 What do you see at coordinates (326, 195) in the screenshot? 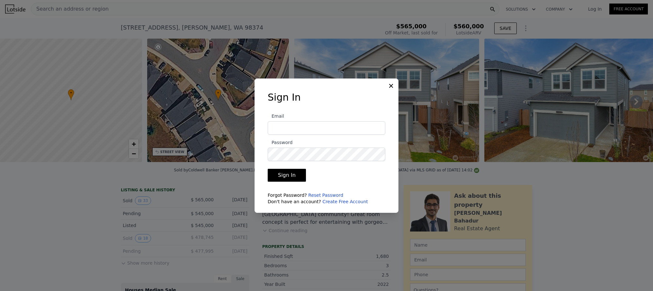
I see `a: Reset Password` at bounding box center [326, 195].